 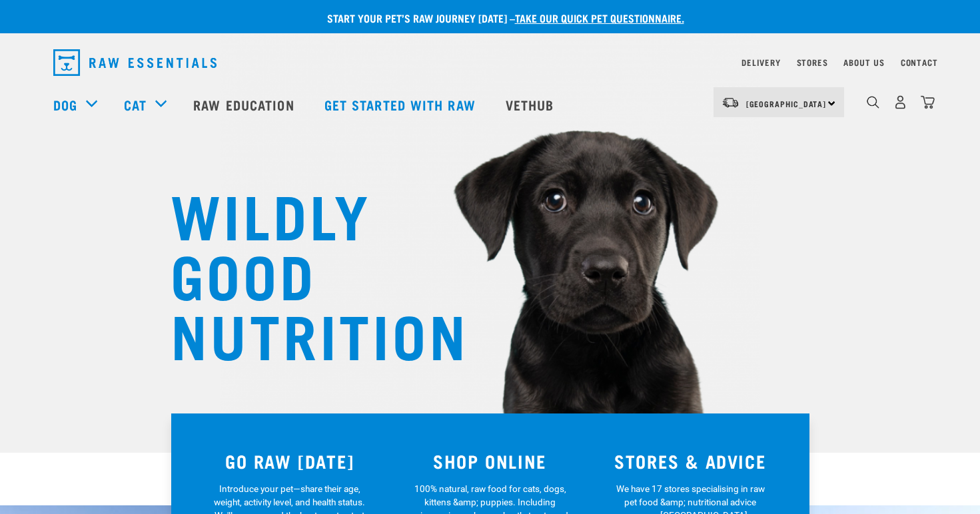 I want to click on h3: SHOP ONLINE, so click(x=490, y=460).